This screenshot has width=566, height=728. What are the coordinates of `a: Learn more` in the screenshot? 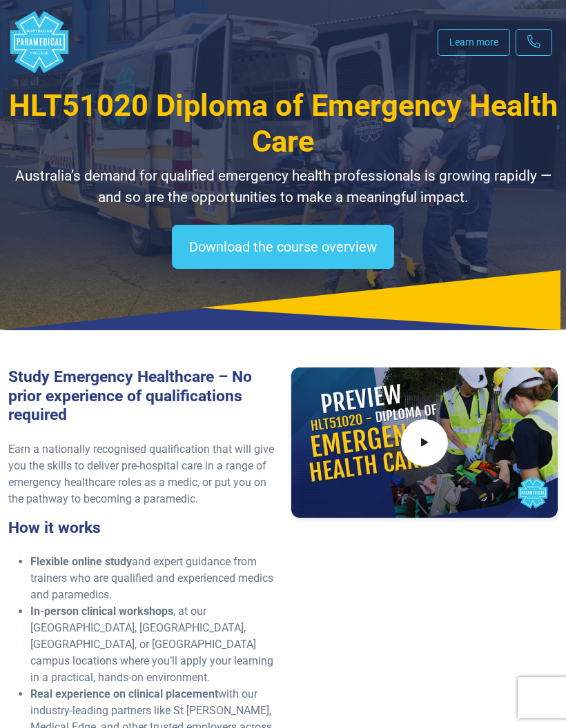 It's located at (473, 42).